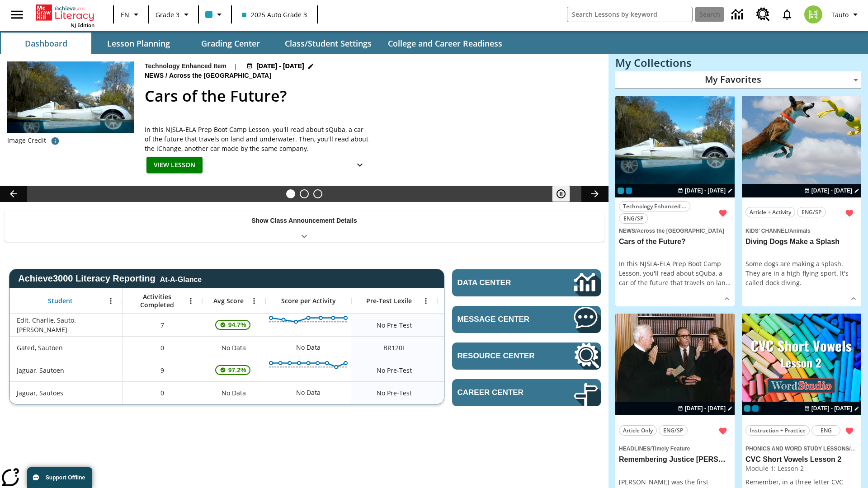  Describe the element at coordinates (181, 279) in the screenshot. I see `div: At-A-Glance` at that location.